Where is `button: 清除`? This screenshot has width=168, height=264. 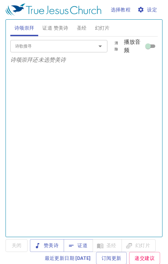
button: 清除 is located at coordinates (116, 46).